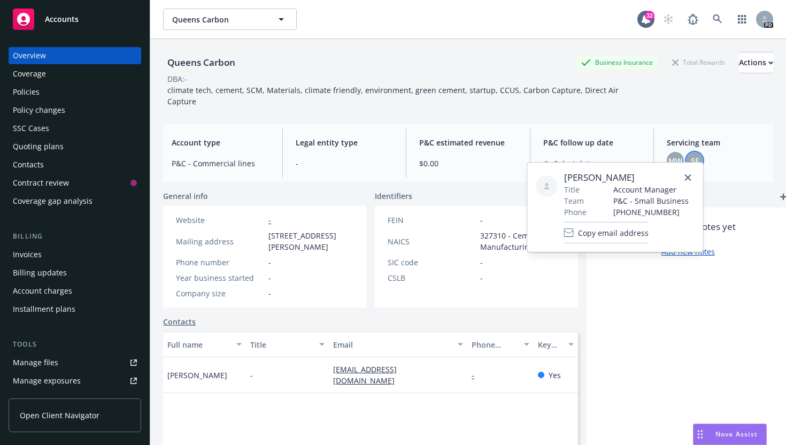 This screenshot has width=786, height=445. What do you see at coordinates (669, 19) in the screenshot?
I see `a: Start snowing` at bounding box center [669, 19].